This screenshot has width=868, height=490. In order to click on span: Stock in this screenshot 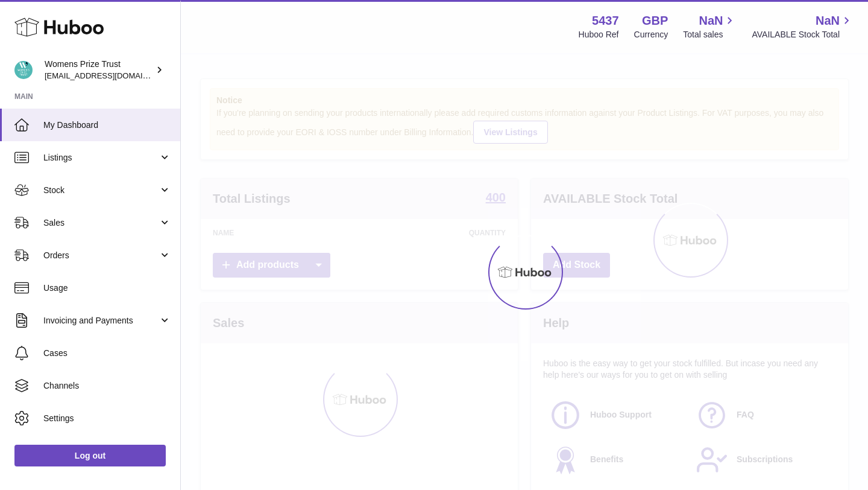, I will do `click(101, 190)`.